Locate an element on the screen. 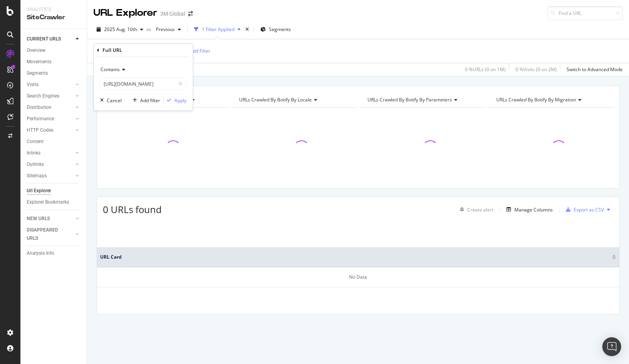 The width and height of the screenshot is (629, 364). div: Analysis Info is located at coordinates (40, 253).